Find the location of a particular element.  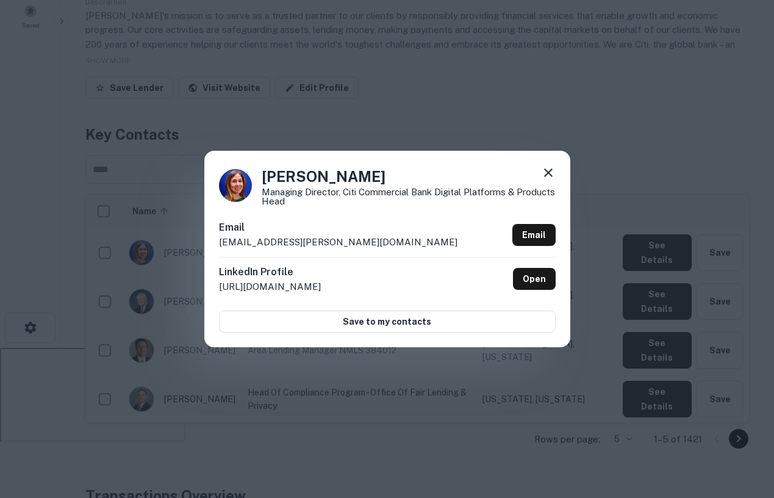

a: Open is located at coordinates (534, 279).